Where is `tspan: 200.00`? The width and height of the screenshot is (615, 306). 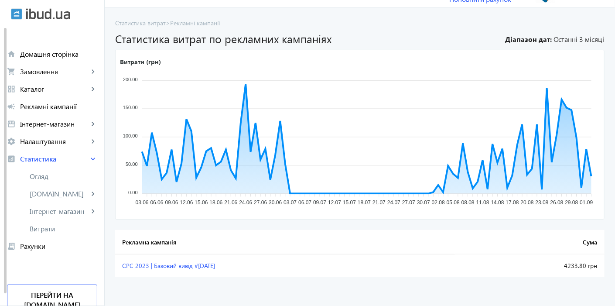
tspan: 200.00 is located at coordinates (131, 79).